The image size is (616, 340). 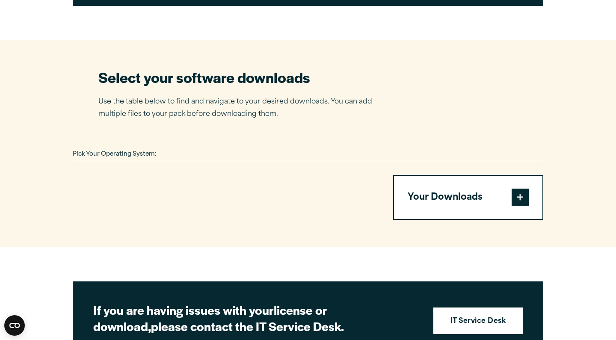 What do you see at coordinates (242, 108) in the screenshot?
I see `p: Use the table below to find and navigate to your desired downloads. You can add multiple files to...` at bounding box center [242, 108].